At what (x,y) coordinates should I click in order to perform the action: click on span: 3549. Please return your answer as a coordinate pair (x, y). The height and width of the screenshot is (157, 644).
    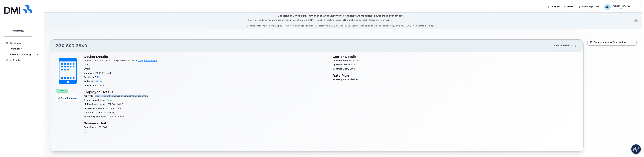
    Looking at the image, I should click on (81, 46).